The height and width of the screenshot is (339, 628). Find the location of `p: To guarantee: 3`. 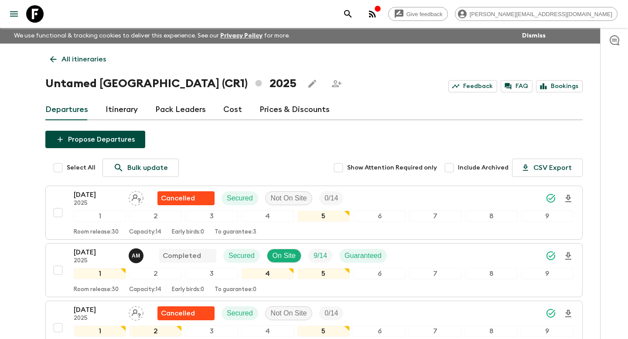

p: To guarantee: 3 is located at coordinates (236, 233).